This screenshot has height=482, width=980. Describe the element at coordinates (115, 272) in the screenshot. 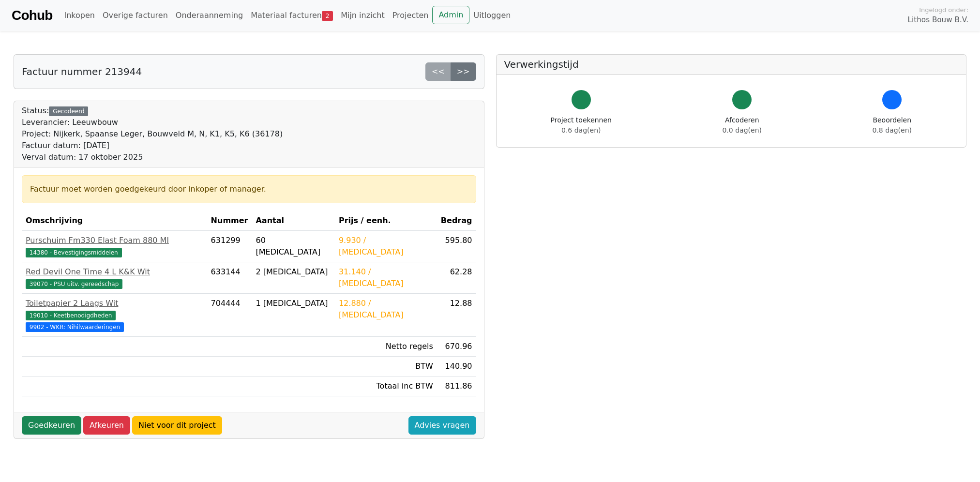

I see `div: Red Devil One Time 4 L K&K Wit` at that location.